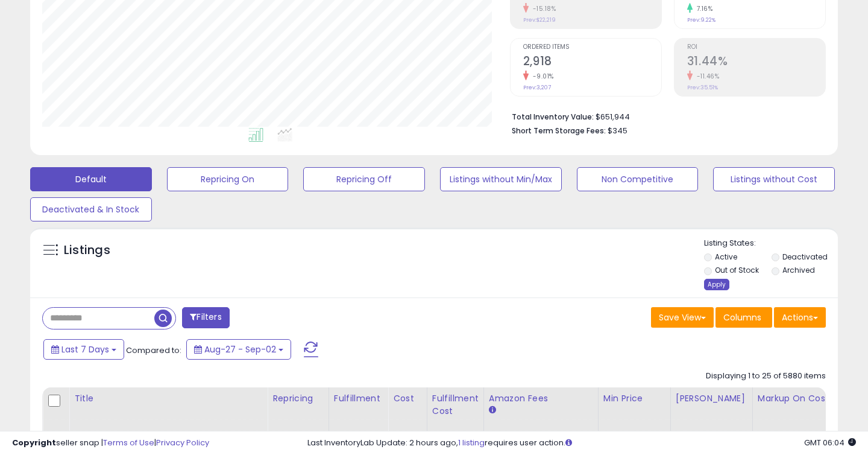 The image size is (868, 455). What do you see at coordinates (91, 179) in the screenshot?
I see `button: Default` at bounding box center [91, 179].